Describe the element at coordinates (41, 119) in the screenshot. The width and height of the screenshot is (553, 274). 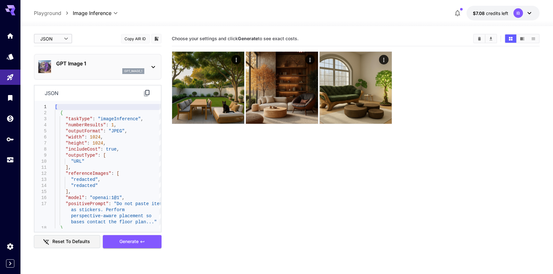
I see `div: 3` at that location.